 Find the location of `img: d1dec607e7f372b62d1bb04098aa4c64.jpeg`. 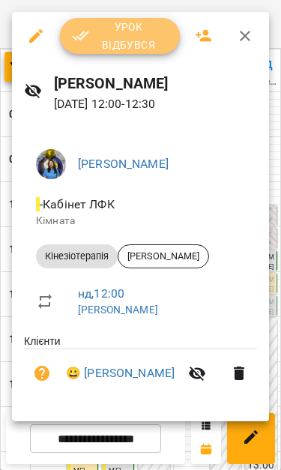

img: d1dec607e7f372b62d1bb04098aa4c64.jpeg is located at coordinates (51, 164).